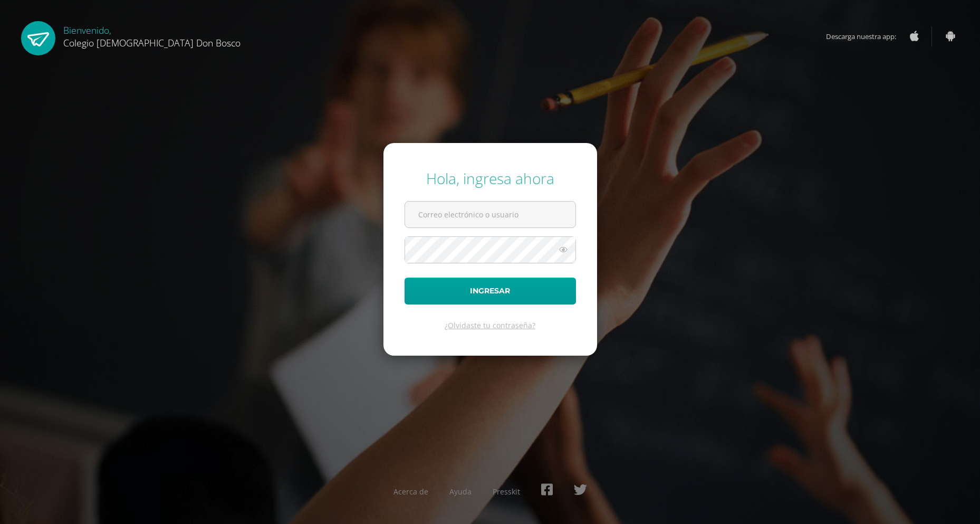 The image size is (980, 524). What do you see at coordinates (490, 326) in the screenshot?
I see `a: ¿Olvidaste tu contraseña?` at bounding box center [490, 326].